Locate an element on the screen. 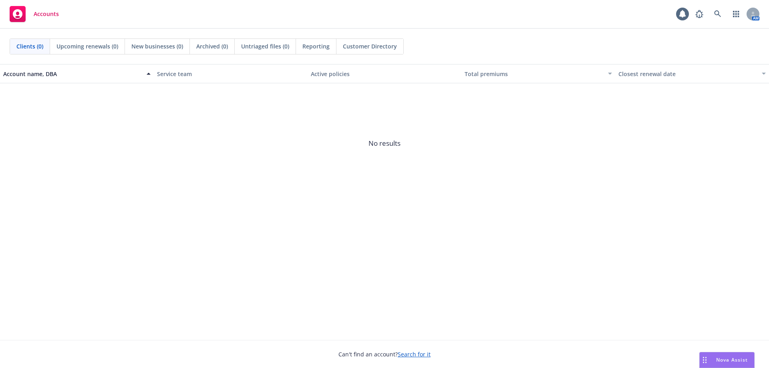 This screenshot has height=368, width=769. div: Drag to move is located at coordinates (705, 360).